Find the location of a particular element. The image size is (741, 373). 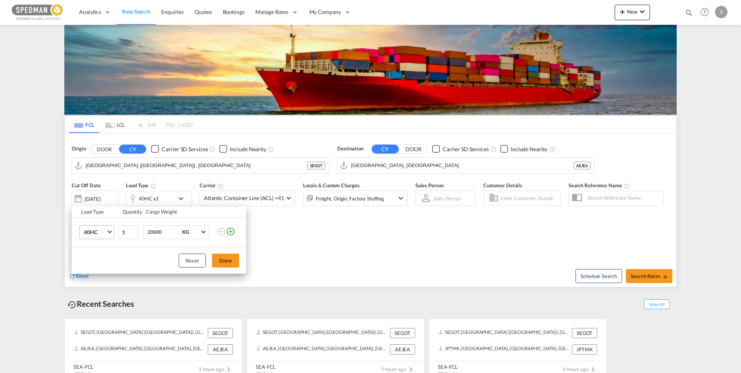

md-icon: icon-minus-circle-outline is located at coordinates (221, 231).